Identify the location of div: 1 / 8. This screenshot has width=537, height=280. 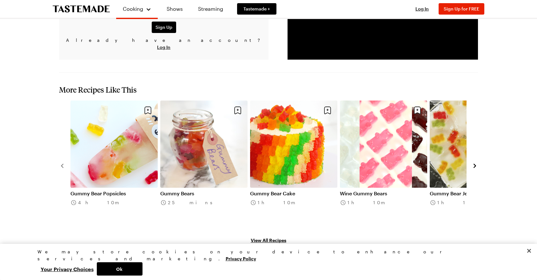
(115, 165).